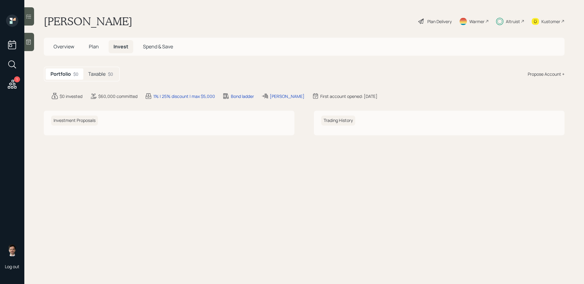  I want to click on span: Invest, so click(121, 47).